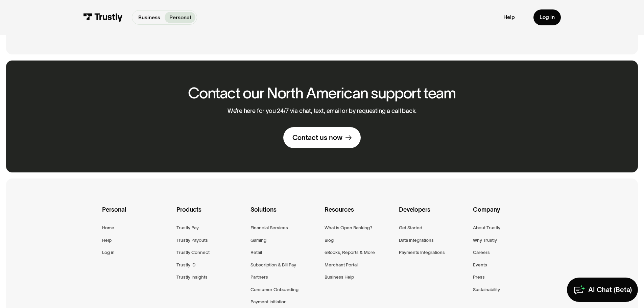 The height and width of the screenshot is (308, 644). What do you see at coordinates (149, 17) in the screenshot?
I see `a: Business` at bounding box center [149, 17].